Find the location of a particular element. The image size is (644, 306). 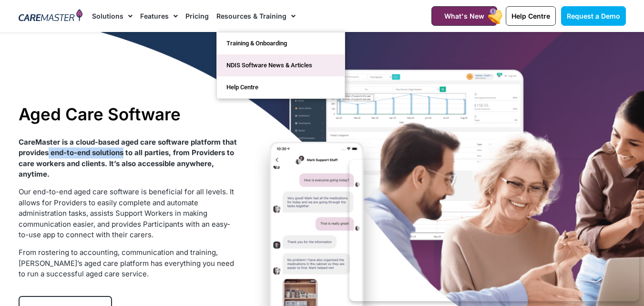

ul: Resources & Training is located at coordinates (281, 65).